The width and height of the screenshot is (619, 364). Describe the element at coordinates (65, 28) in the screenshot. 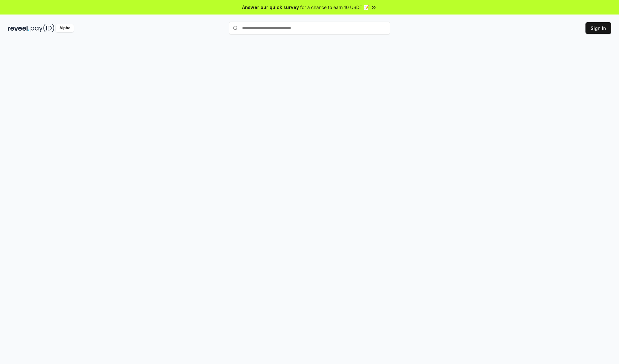

I see `div: Alpha` at that location.